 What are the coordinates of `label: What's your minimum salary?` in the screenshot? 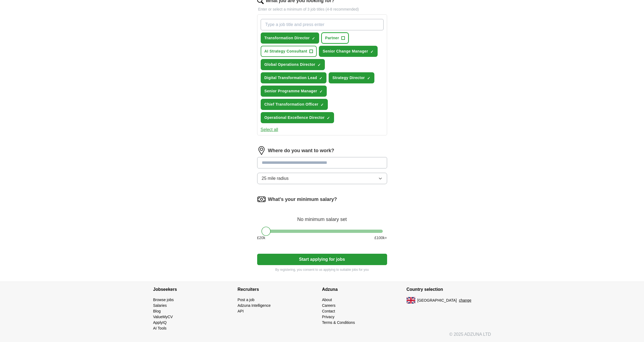 It's located at (302, 199).